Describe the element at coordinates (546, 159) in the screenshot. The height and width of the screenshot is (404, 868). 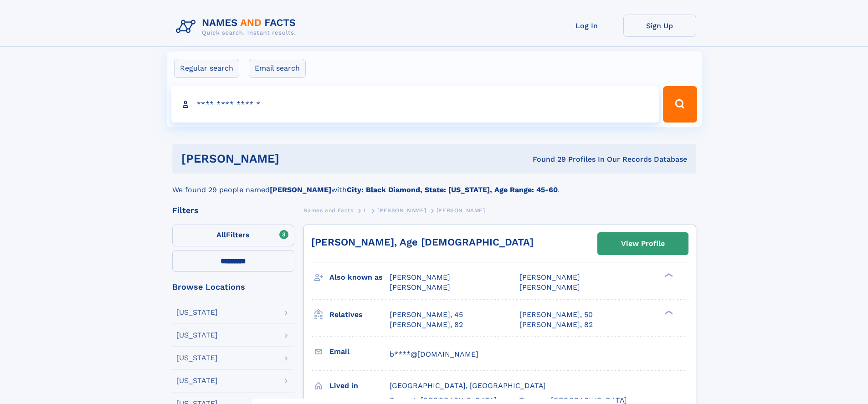
I see `div: Found 29 Profiles In Our Records Database` at that location.